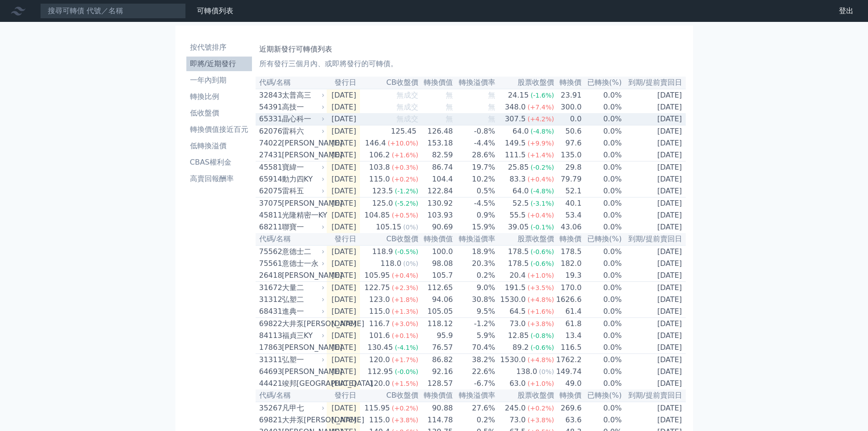 Image resolution: width=868 pixels, height=431 pixels. I want to click on td: 105.7, so click(436, 275).